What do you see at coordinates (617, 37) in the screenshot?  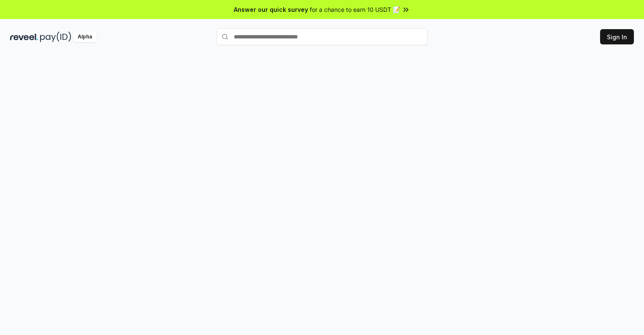 I see `button: Sign In` at bounding box center [617, 37].